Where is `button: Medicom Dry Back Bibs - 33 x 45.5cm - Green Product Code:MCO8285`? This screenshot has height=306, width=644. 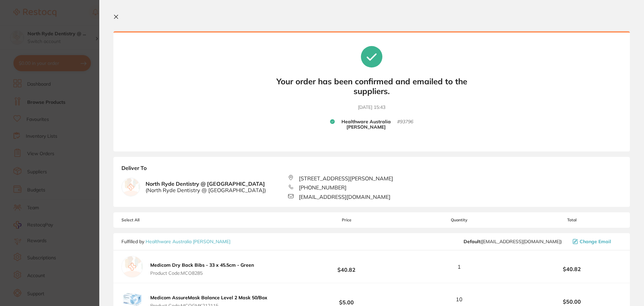 button: Medicom Dry Back Bibs - 33 x 45.5cm - Green Product Code:MCO8285 is located at coordinates (202, 269).